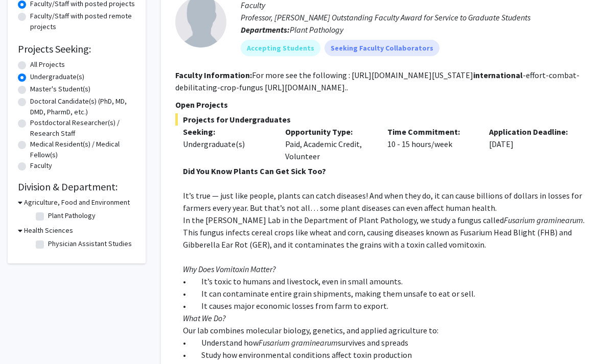 This screenshot has height=364, width=603. I want to click on p: Seeking:, so click(227, 132).